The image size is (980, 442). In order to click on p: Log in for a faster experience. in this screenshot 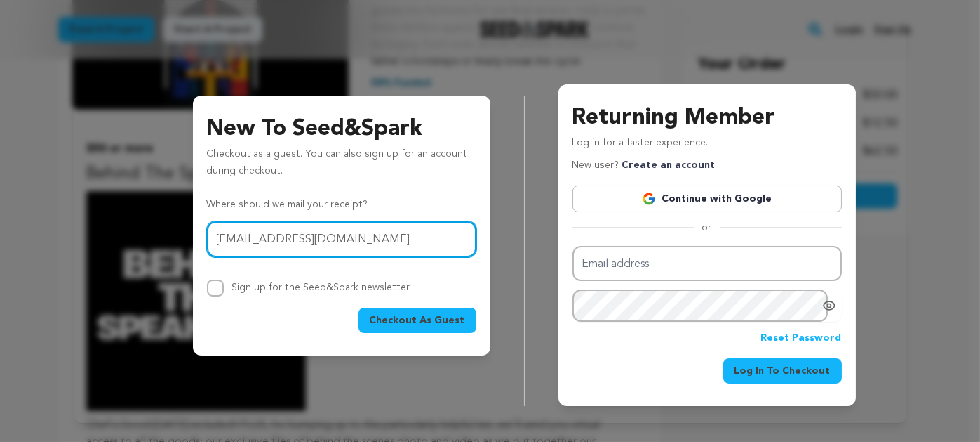, I will do `click(707, 146)`.